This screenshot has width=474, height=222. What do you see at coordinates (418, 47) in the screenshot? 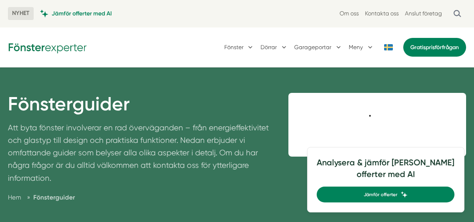
I see `span: Gratis` at bounding box center [418, 47].